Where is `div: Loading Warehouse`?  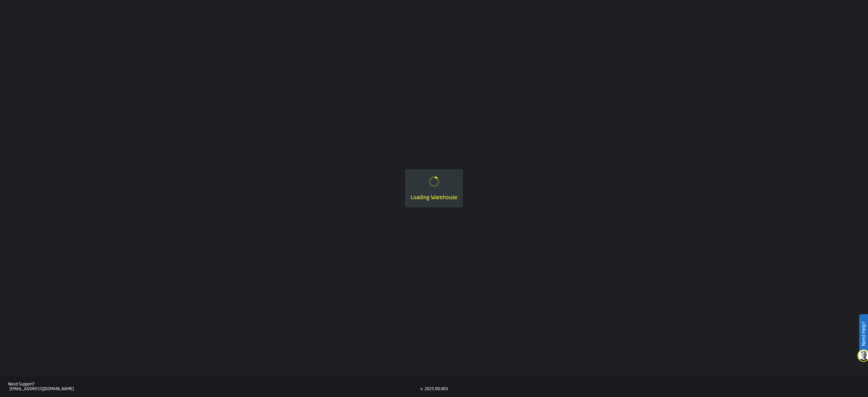 div: Loading Warehouse is located at coordinates (434, 198).